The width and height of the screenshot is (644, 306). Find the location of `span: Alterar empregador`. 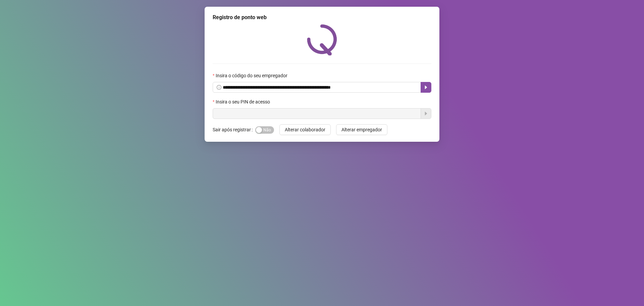

span: Alterar empregador is located at coordinates (362, 129).